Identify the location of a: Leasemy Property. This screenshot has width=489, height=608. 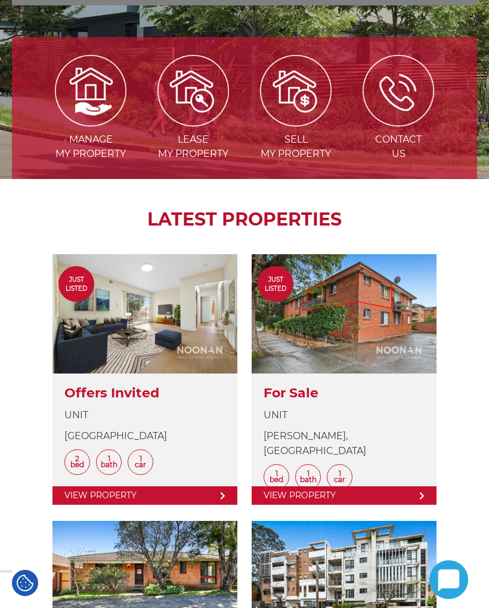
(193, 122).